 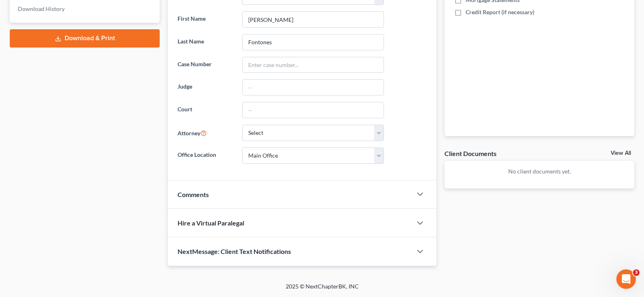 I want to click on a: Download History, so click(x=85, y=9).